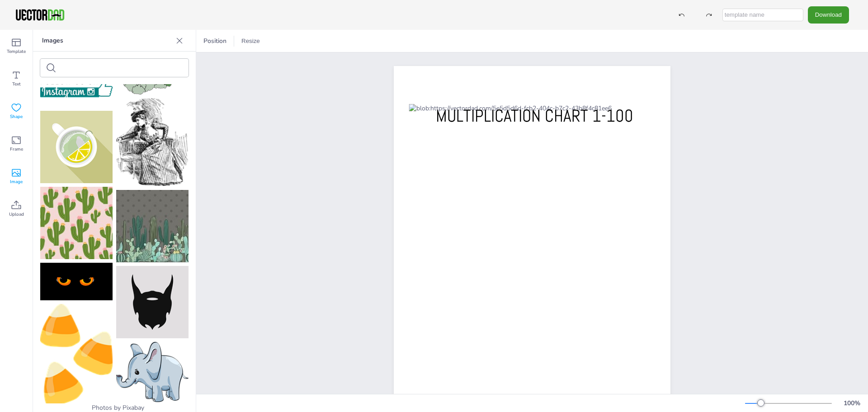  What do you see at coordinates (152, 372) in the screenshot?
I see `img: baby-elephant-3526681_150.png` at bounding box center [152, 372].